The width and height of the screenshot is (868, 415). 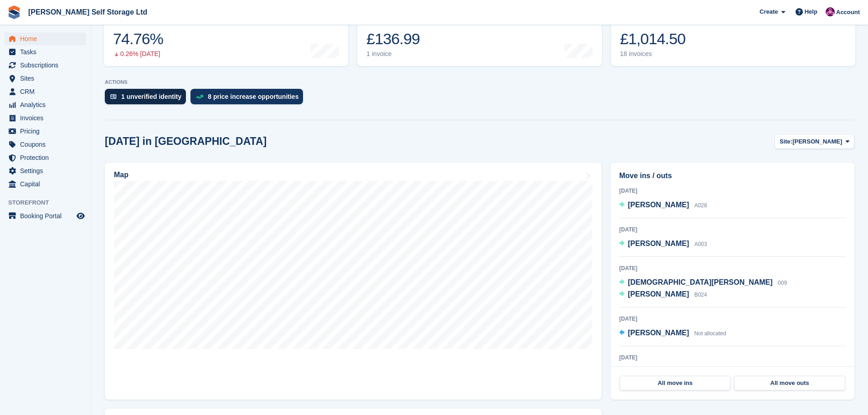 I want to click on span: Pricing, so click(x=47, y=131).